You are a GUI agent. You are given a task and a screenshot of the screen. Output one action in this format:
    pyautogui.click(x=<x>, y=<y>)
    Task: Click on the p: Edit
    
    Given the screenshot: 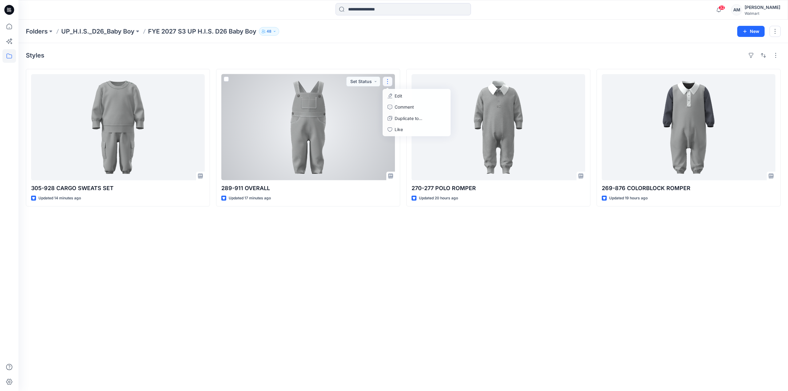 What is the action you would take?
    pyautogui.click(x=398, y=96)
    